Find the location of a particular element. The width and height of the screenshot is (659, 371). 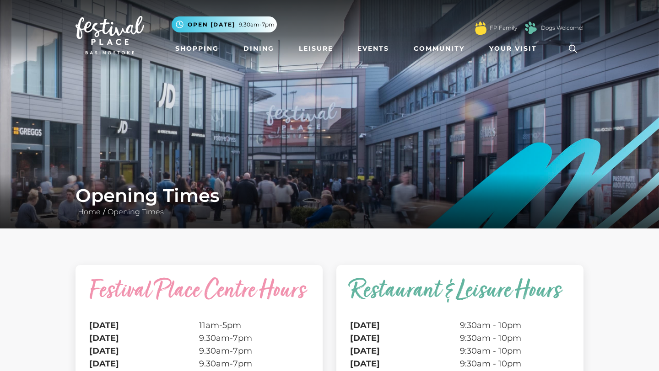

td: 11am-5pm is located at coordinates (254, 326).